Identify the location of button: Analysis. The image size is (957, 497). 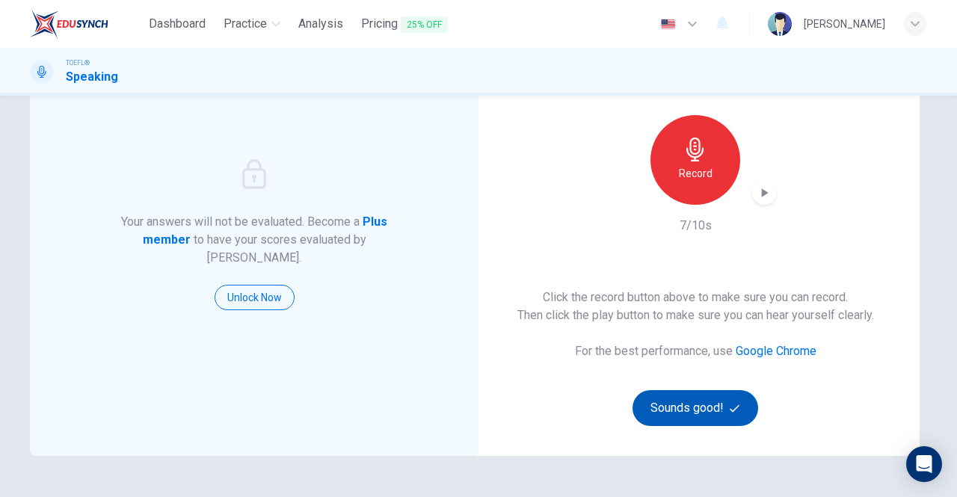
(321, 24).